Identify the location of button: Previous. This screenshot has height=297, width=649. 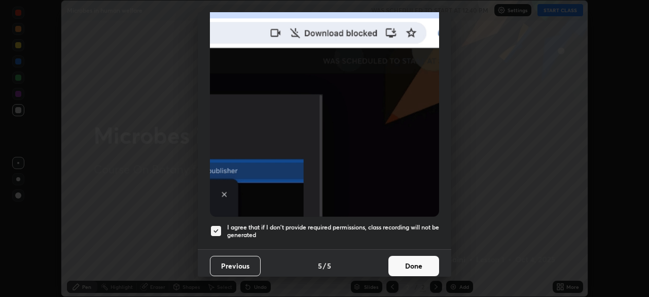
(235, 266).